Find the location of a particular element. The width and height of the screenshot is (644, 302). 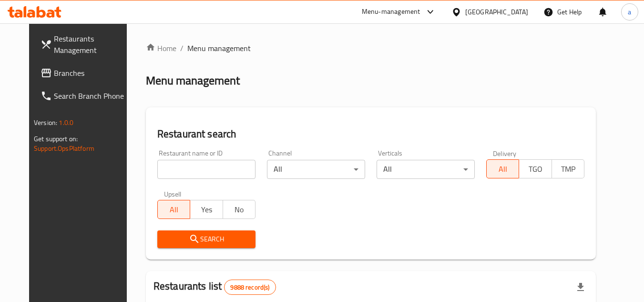

nav: breadcrumb is located at coordinates (371, 48).